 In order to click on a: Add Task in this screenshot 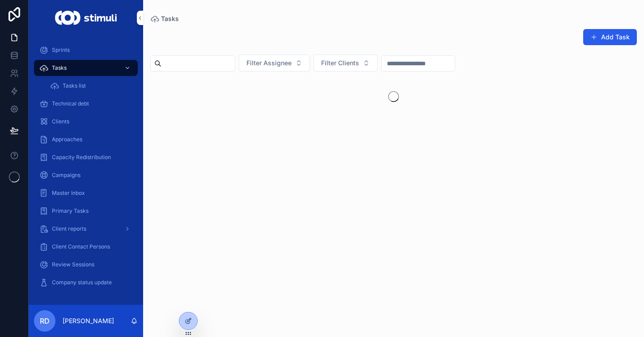, I will do `click(610, 37)`.